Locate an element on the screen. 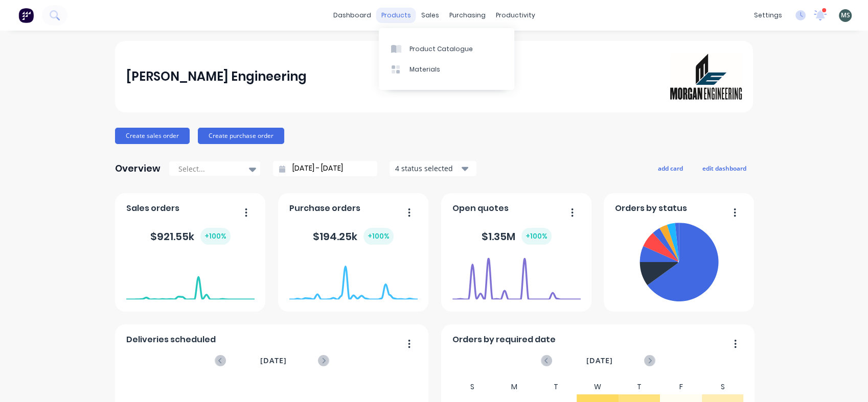 This screenshot has width=868, height=402. div: 4 status selected is located at coordinates (428, 168).